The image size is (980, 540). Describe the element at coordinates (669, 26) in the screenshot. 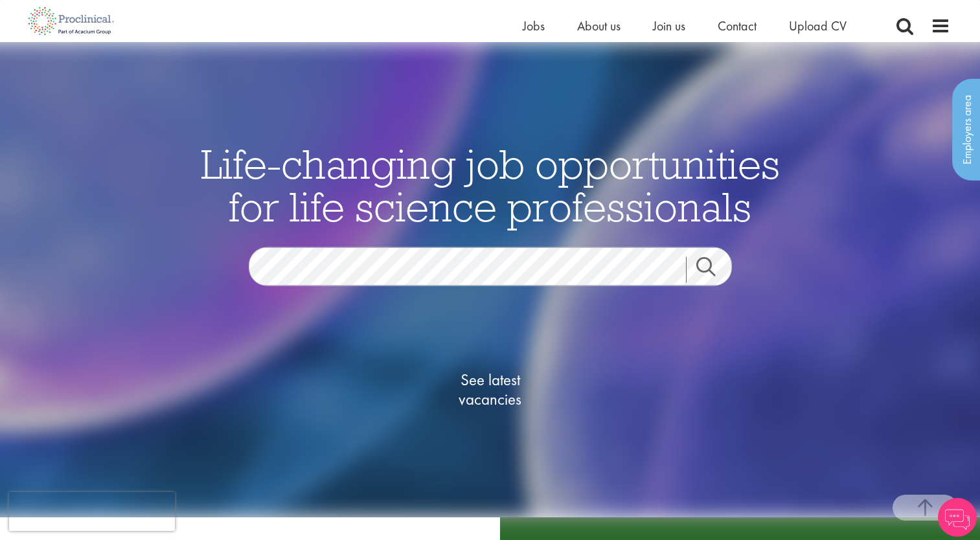

I see `a: Join us` at that location.